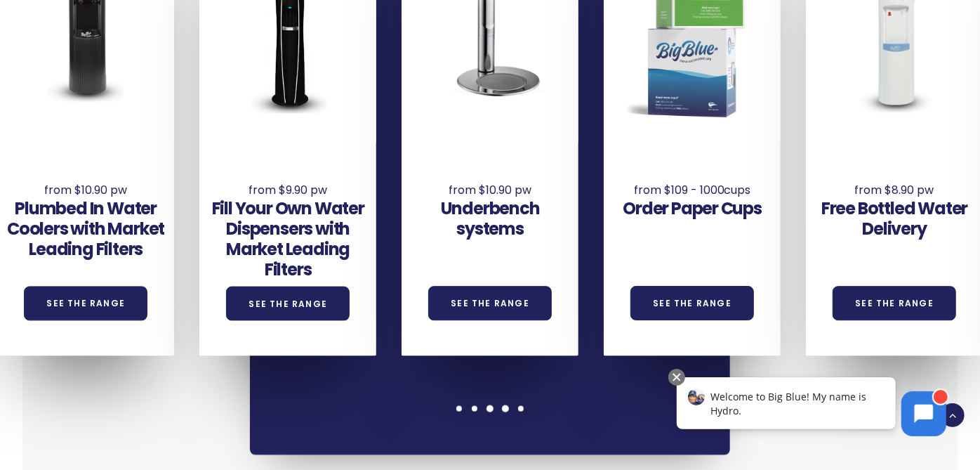  What do you see at coordinates (86, 229) in the screenshot?
I see `a: Plumbed In Water Coolers with Market Leading Filters` at bounding box center [86, 229].